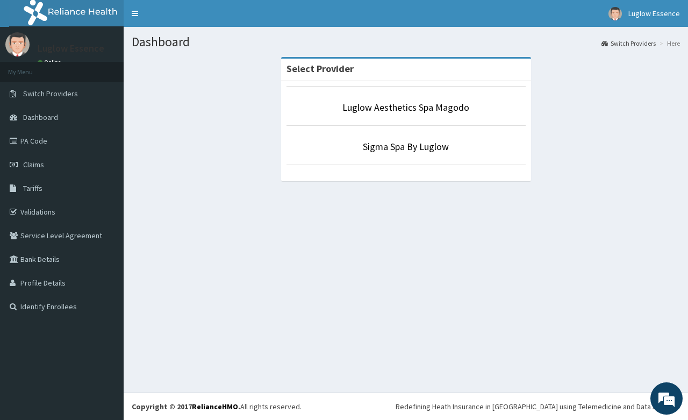  What do you see at coordinates (186, 407) in the screenshot?
I see `strong: Copyright © 2017 .` at bounding box center [186, 407].